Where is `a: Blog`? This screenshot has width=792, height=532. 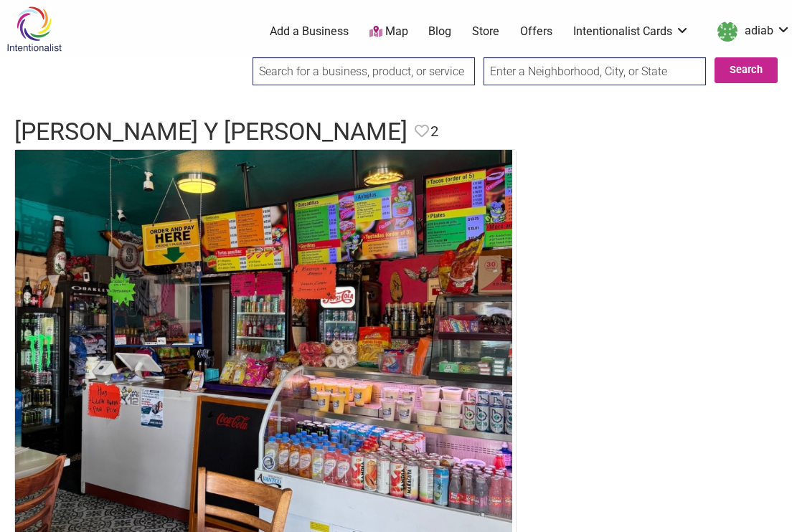 a: Blog is located at coordinates (440, 31).